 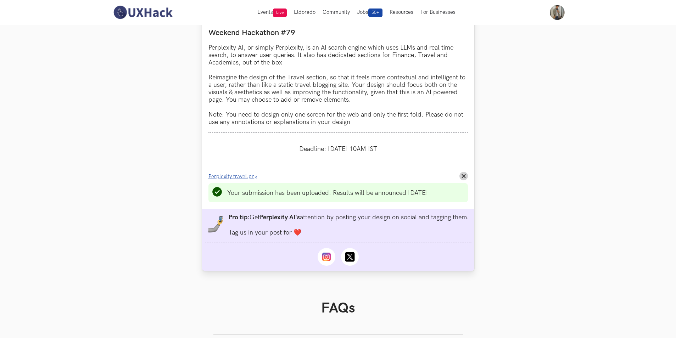 I want to click on h1: FAQs, so click(x=338, y=308).